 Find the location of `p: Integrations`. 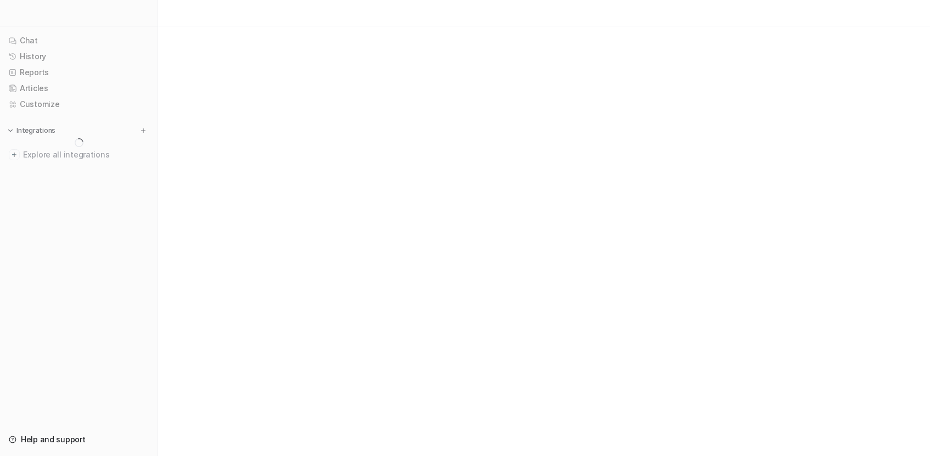

p: Integrations is located at coordinates (36, 131).